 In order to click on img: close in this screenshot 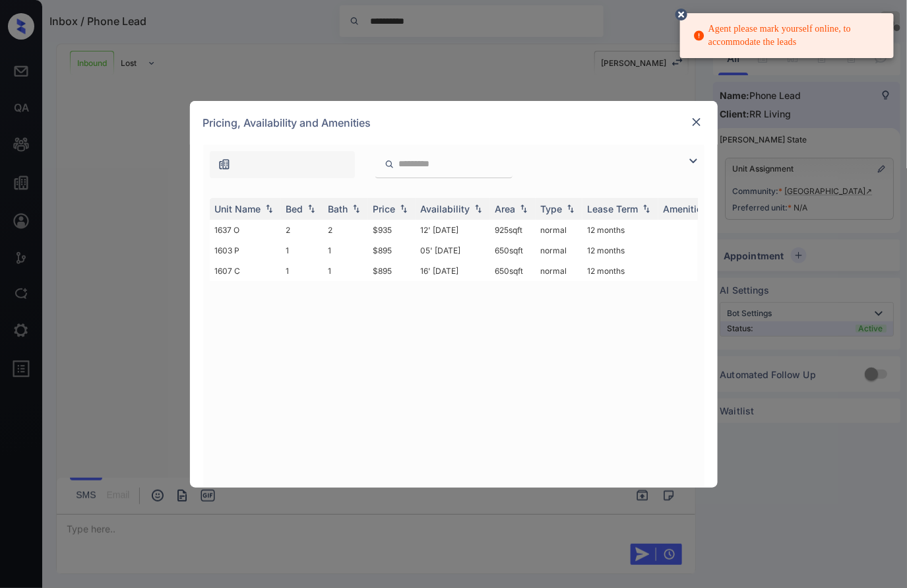, I will do `click(697, 122)`.